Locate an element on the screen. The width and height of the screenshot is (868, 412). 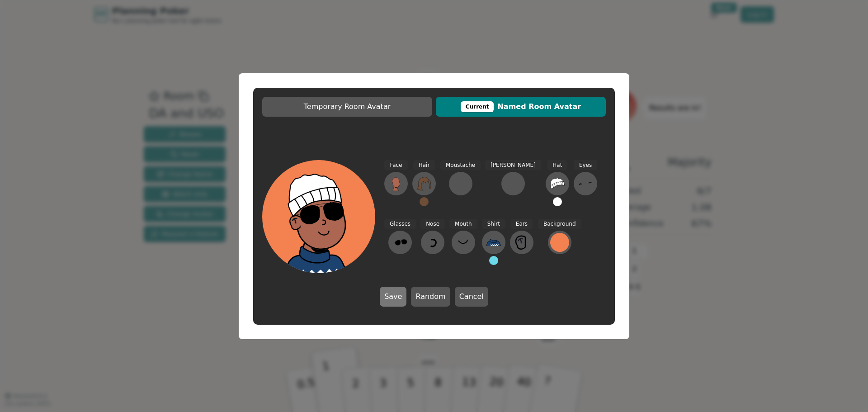
span: Face is located at coordinates (396, 166).